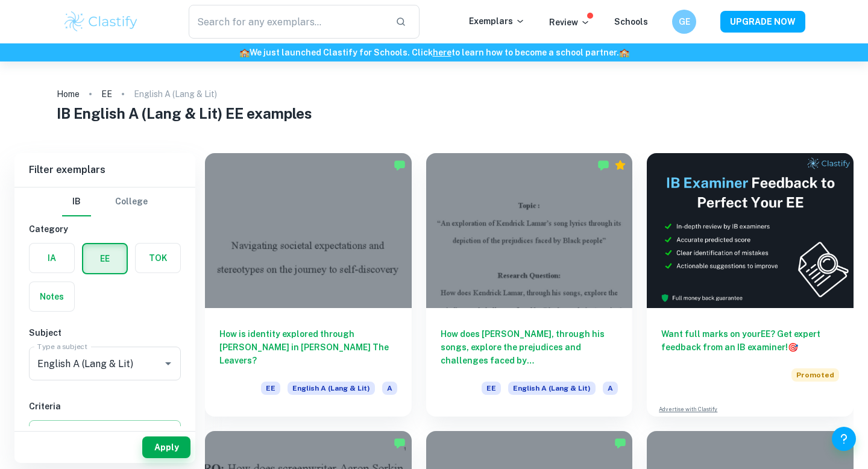  I want to click on a: Clastify logo, so click(100, 22).